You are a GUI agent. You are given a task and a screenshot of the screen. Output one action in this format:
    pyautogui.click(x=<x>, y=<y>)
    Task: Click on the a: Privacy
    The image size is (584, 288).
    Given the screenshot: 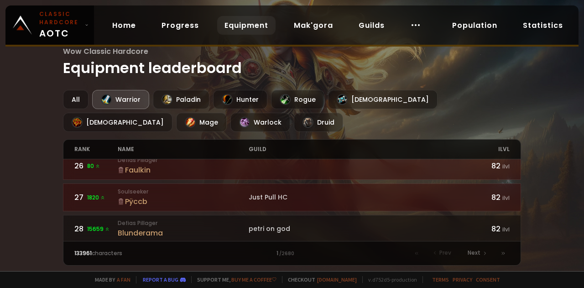 What is the action you would take?
    pyautogui.click(x=462, y=279)
    